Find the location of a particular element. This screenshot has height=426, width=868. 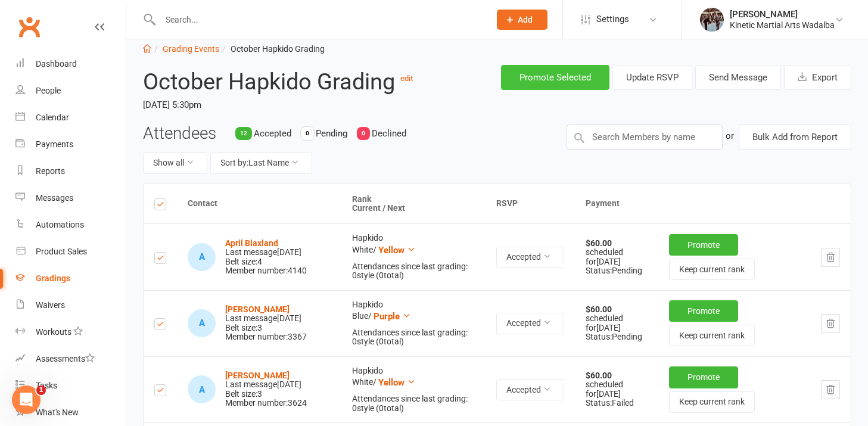

a: Gradings is located at coordinates (70, 278).